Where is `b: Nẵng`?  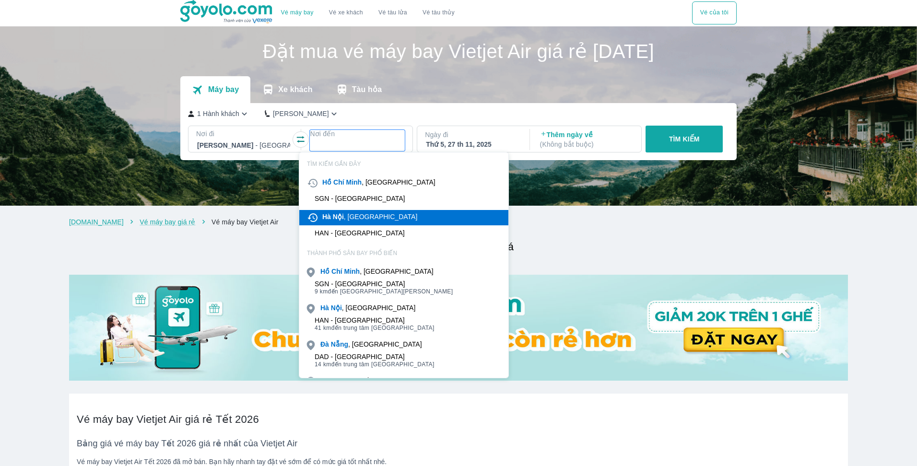 b: Nẵng is located at coordinates (339, 344).